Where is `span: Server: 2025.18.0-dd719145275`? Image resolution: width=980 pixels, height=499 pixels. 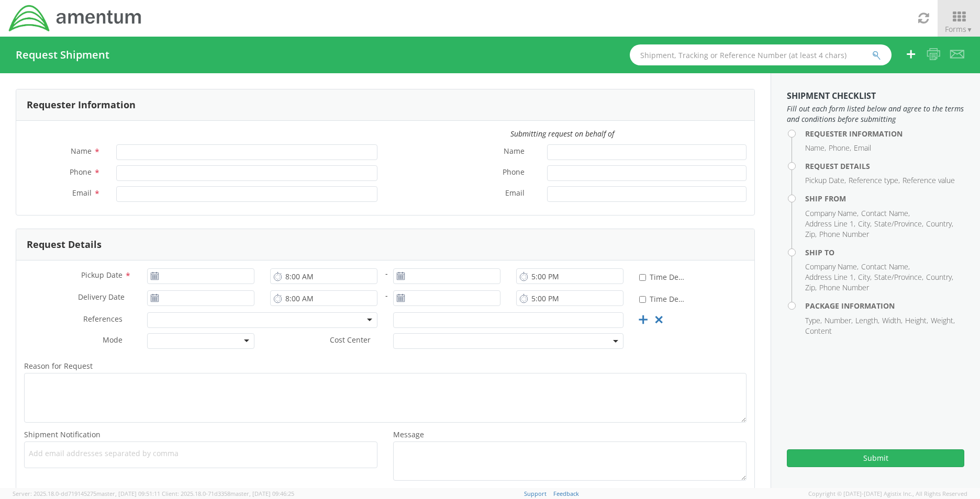 span: Server: 2025.18.0-dd719145275 is located at coordinates (86, 494).